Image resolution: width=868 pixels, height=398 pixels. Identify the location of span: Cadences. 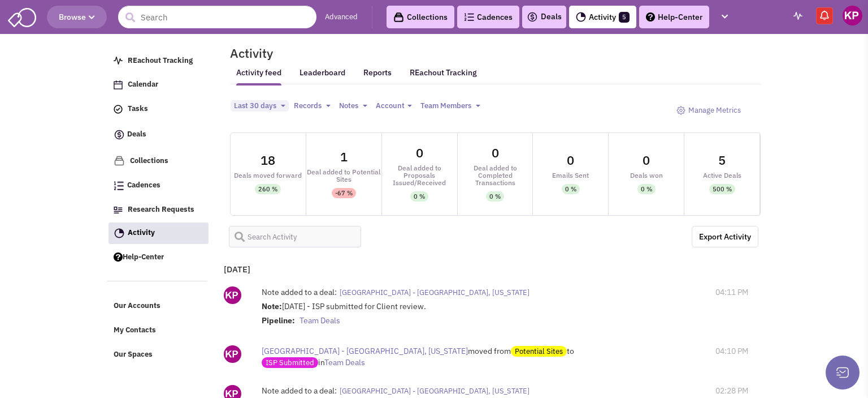
(144, 185).